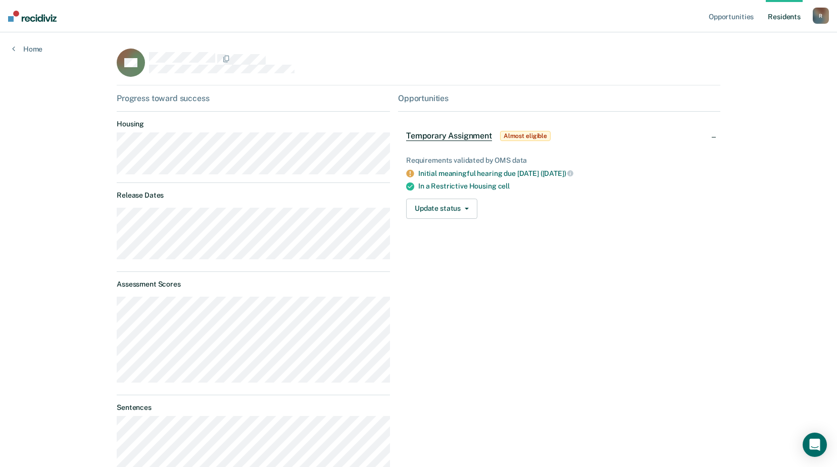  What do you see at coordinates (253, 407) in the screenshot?
I see `dt: Sentences` at bounding box center [253, 407].